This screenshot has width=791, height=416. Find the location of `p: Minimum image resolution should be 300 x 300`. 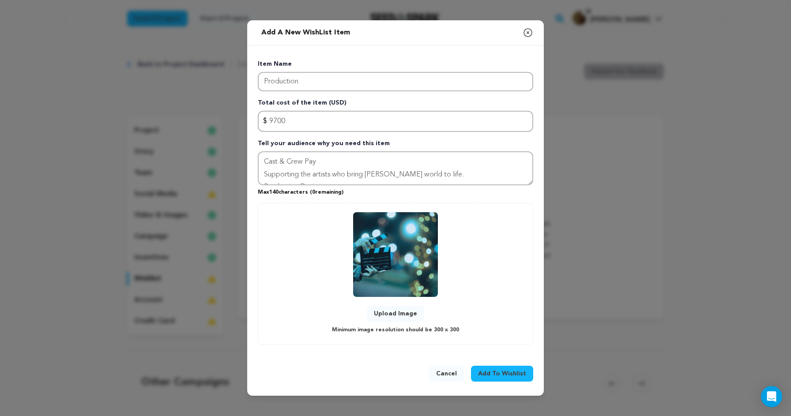

p: Minimum image resolution should be 300 x 300 is located at coordinates (395, 330).